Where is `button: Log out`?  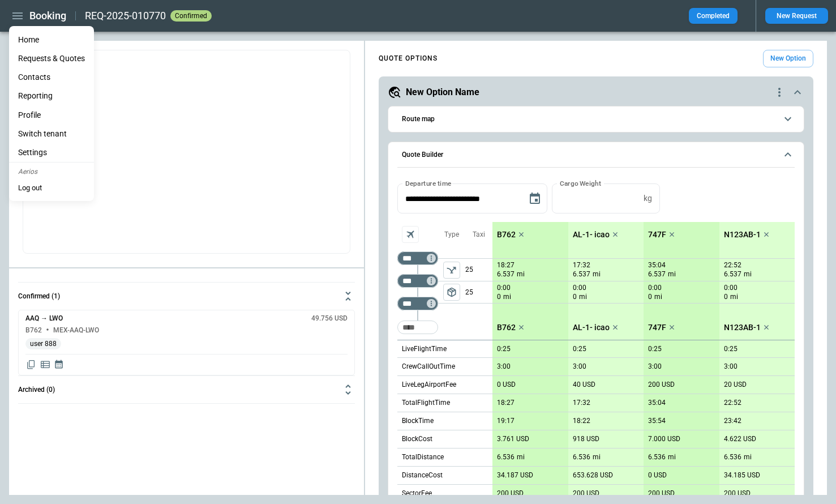 button: Log out is located at coordinates (30, 188).